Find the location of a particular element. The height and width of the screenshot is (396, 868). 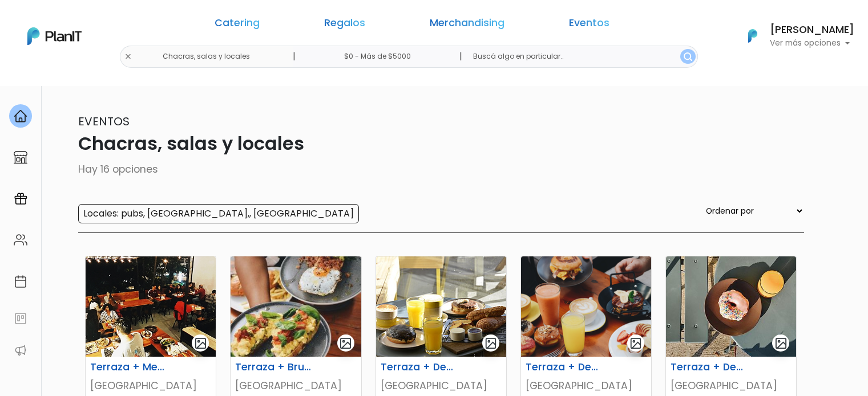

h6: Terraza + Merienda is located at coordinates (129, 367).